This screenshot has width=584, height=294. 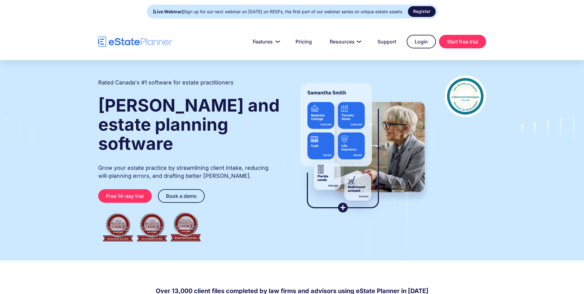 I want to click on strong: [Live Webinar], so click(x=168, y=11).